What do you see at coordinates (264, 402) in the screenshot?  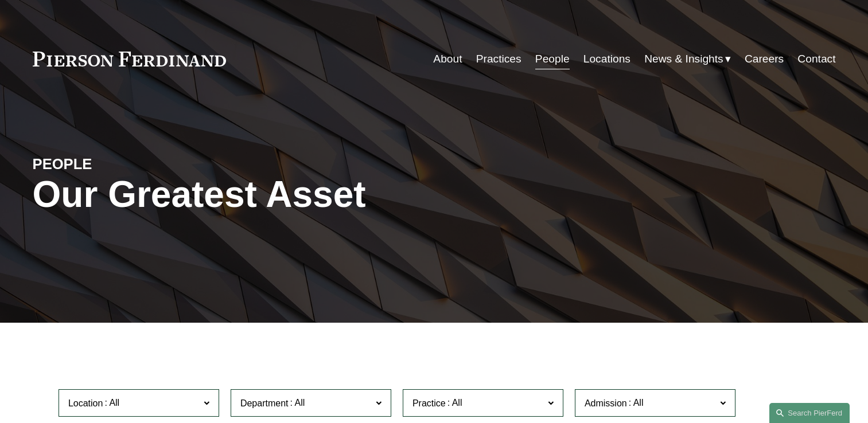 I see `span: Department` at bounding box center [264, 402].